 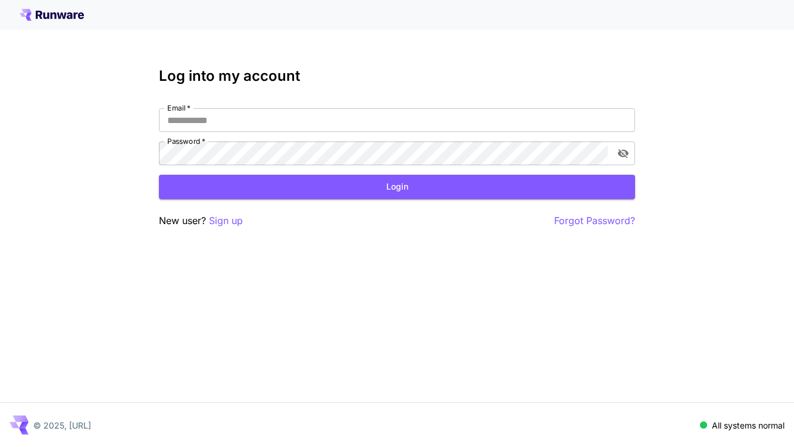 What do you see at coordinates (225, 221) in the screenshot?
I see `button: Sign up` at bounding box center [225, 221].